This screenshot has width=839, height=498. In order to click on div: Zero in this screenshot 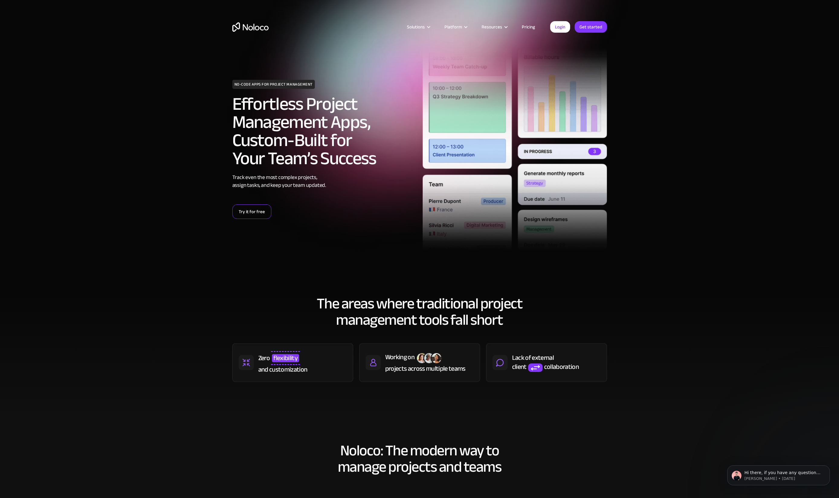, I will do `click(264, 358)`.